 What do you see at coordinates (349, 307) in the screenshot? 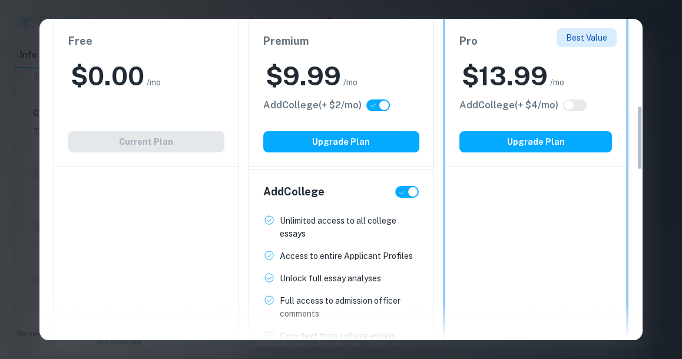
I see `p: Full access to admission officer comments` at bounding box center [349, 307].